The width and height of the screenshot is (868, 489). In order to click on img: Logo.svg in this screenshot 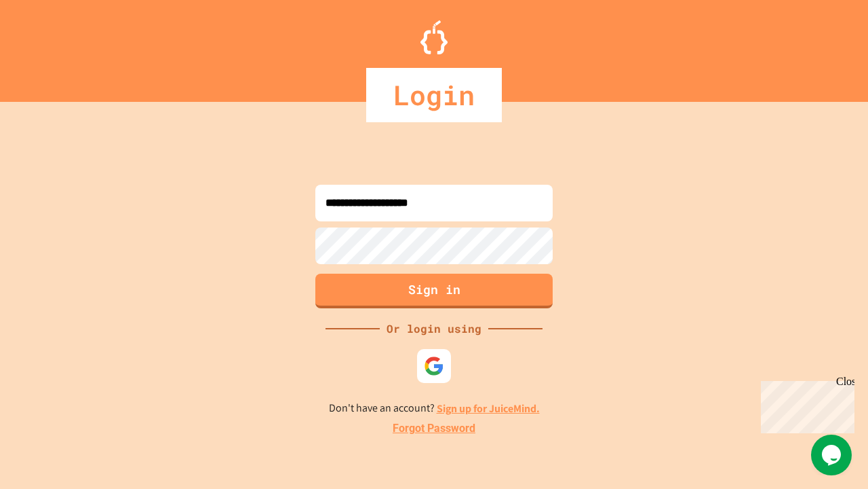, I will do `click(434, 37)`.